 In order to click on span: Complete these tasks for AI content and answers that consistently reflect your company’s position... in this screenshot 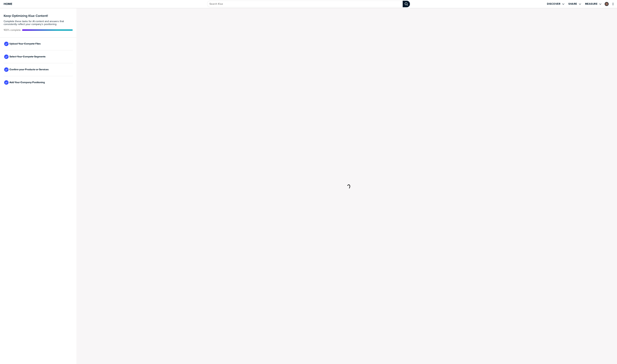, I will do `click(38, 23)`.